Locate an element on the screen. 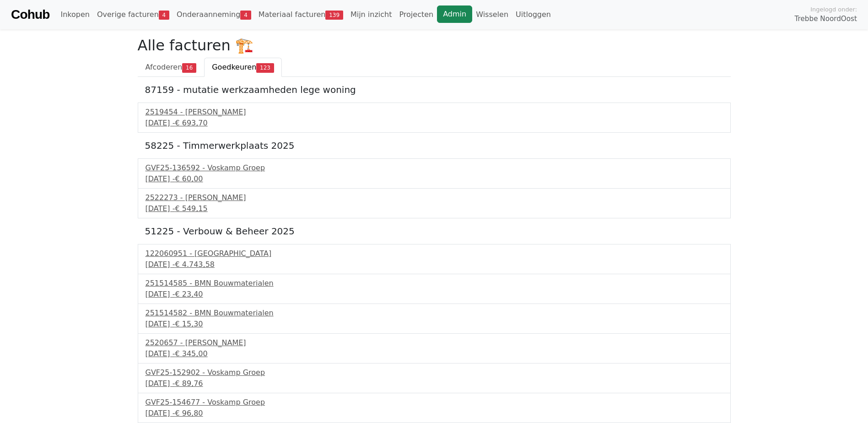  a: Onderaanneming4 is located at coordinates (214, 15).